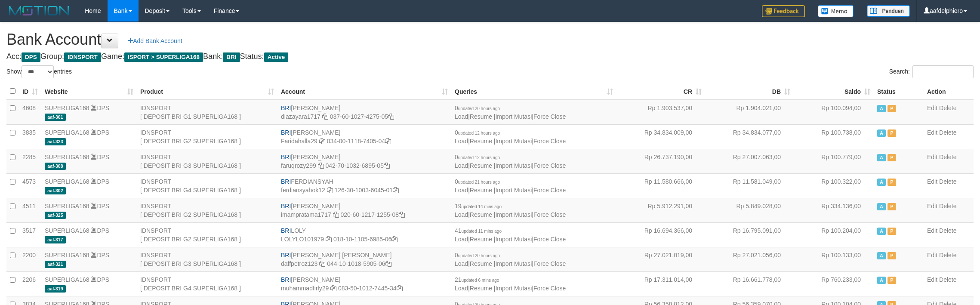 Image resolution: width=980 pixels, height=305 pixels. What do you see at coordinates (661, 283) in the screenshot?
I see `td: Rp 17.311.014,00` at bounding box center [661, 283].